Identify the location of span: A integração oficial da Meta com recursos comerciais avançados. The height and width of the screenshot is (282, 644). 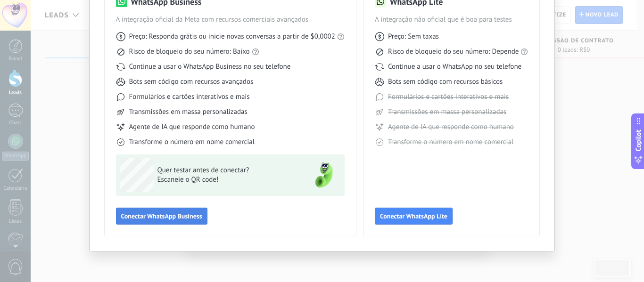
(230, 20).